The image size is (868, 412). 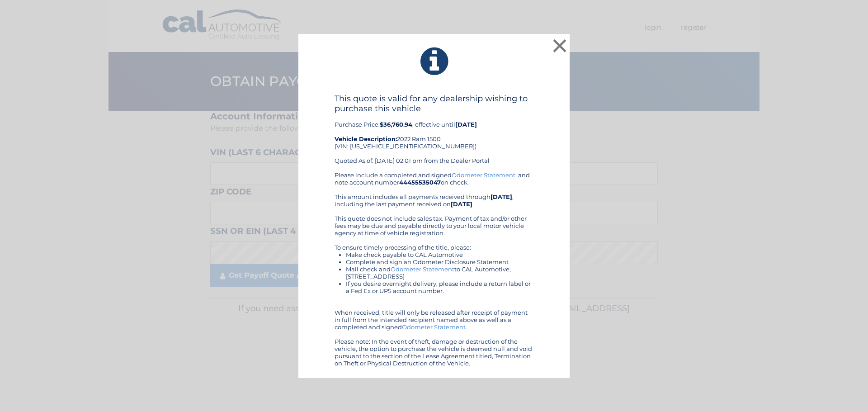 What do you see at coordinates (434, 104) in the screenshot?
I see `h4: This quote is valid for any dealership wishing to purchase this vehicle` at bounding box center [434, 104].